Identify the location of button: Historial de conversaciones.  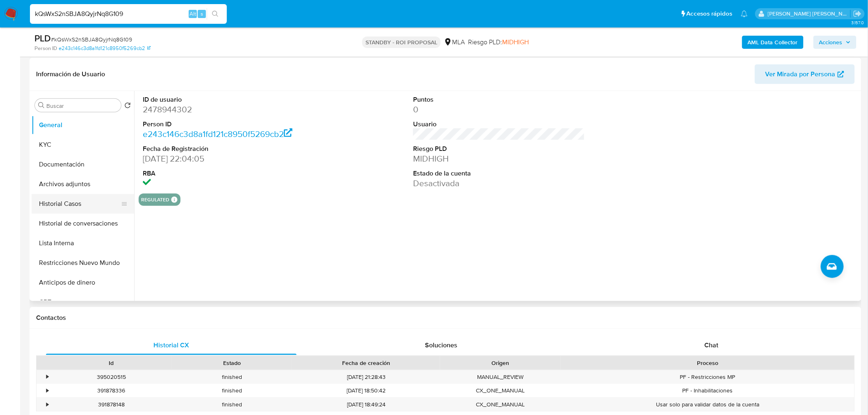
(83, 224).